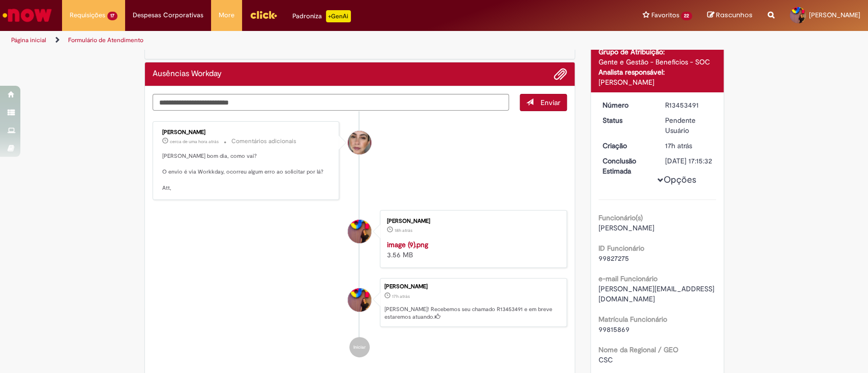  Describe the element at coordinates (626, 105) in the screenshot. I see `dt: Número` at that location.